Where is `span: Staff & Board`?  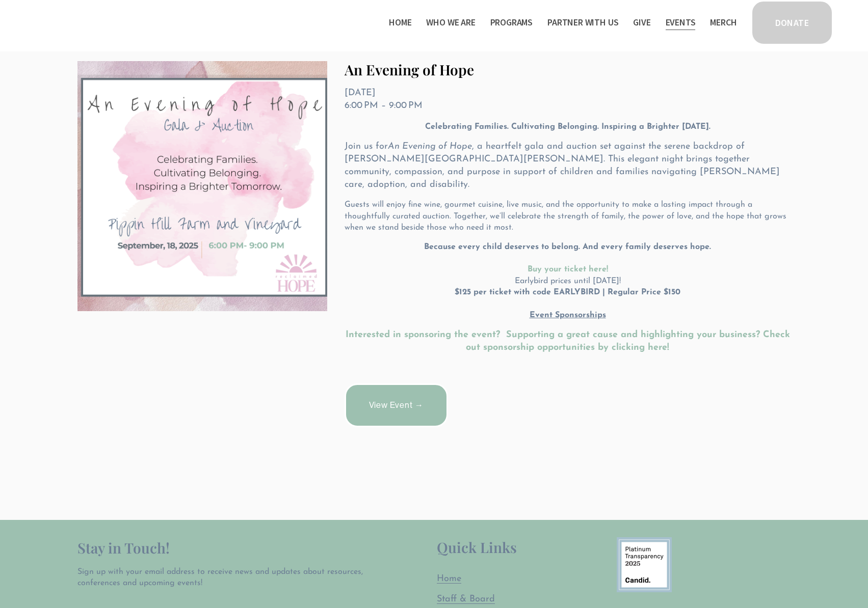 span: Staff & Board is located at coordinates (466, 599).